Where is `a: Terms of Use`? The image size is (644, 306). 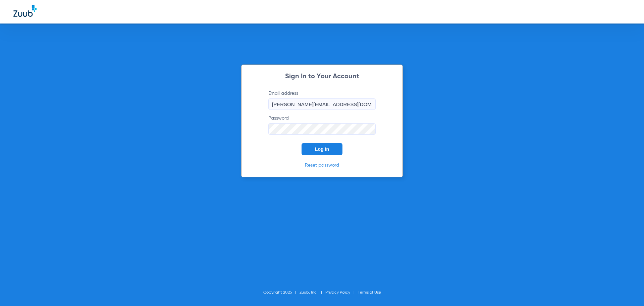
a: Terms of Use is located at coordinates (369, 293).